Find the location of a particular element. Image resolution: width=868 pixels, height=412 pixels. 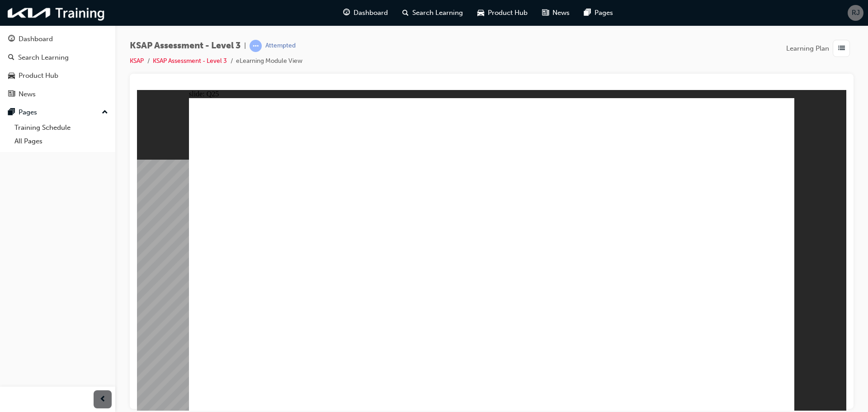

span: up-icon is located at coordinates (105, 113).